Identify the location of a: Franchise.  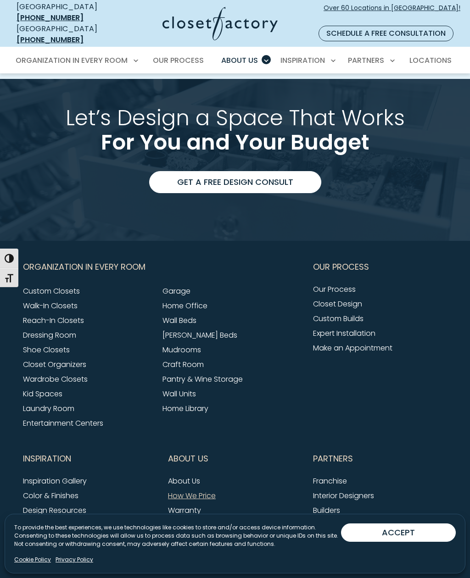
(330, 481).